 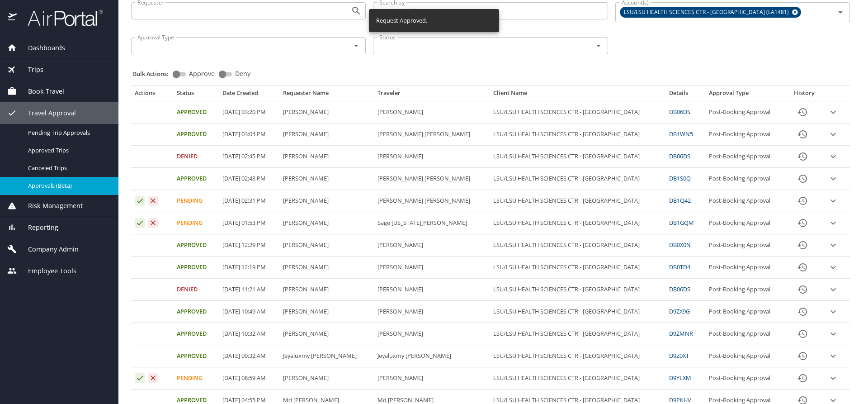 What do you see at coordinates (196, 95) in the screenshot?
I see `th: Status` at bounding box center [196, 95].